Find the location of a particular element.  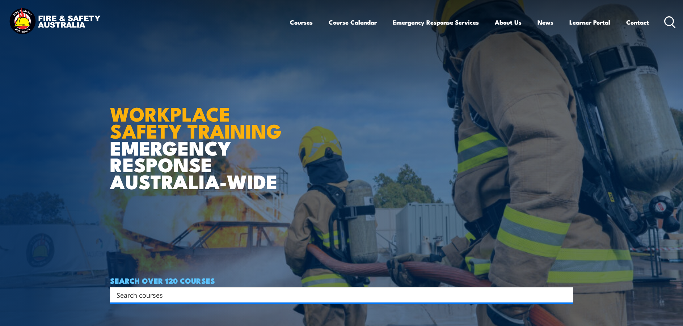

strong: WORKPLACE SAFETY TRAINING is located at coordinates (196, 122).